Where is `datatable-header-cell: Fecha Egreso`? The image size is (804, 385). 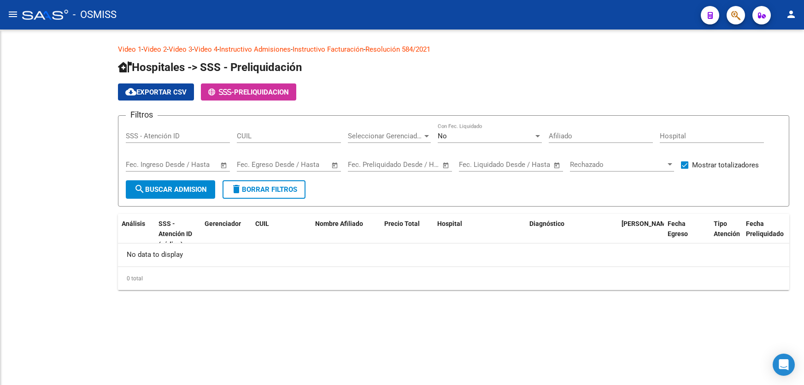
datatable-header-cell: Fecha Egreso is located at coordinates (687, 234).